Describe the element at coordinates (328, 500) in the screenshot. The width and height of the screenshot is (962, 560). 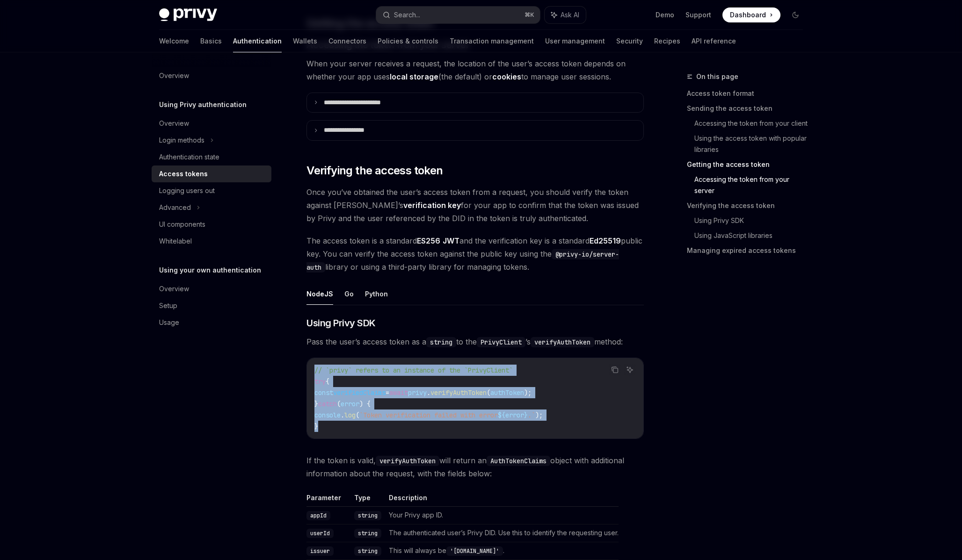
I see `th: Parameter` at that location.